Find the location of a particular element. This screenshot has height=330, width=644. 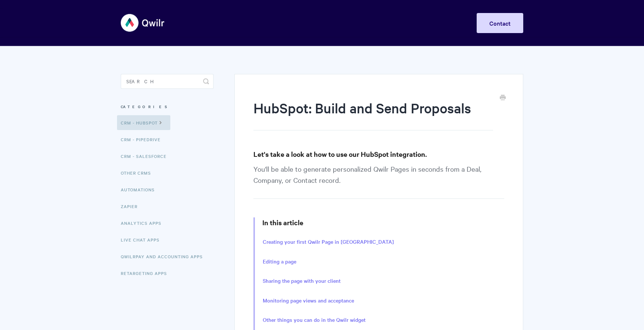

a: Other things you can do in the Qwilr widget is located at coordinates (314, 321).